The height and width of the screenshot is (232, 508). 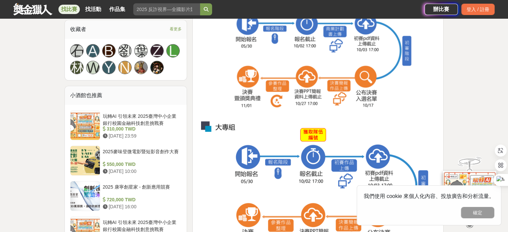 What do you see at coordinates (109, 51) in the screenshot?
I see `a: B` at bounding box center [109, 51].